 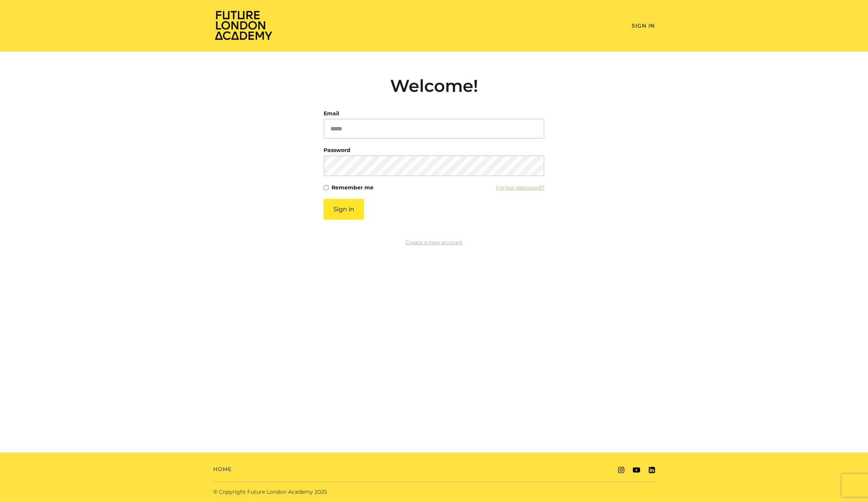 I want to click on label: Remember me, so click(x=353, y=188).